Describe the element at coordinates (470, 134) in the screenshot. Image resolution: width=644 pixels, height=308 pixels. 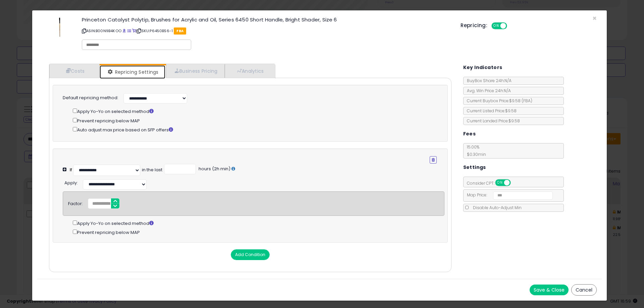
I see `h5: Fees` at that location.